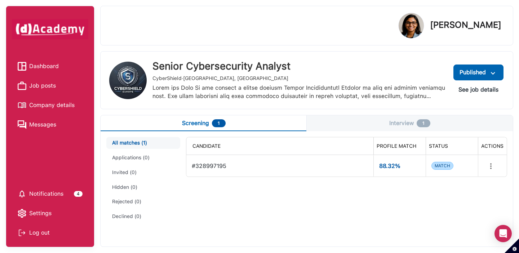  What do you see at coordinates (50, 29) in the screenshot?
I see `img: dAcademy` at bounding box center [50, 29].